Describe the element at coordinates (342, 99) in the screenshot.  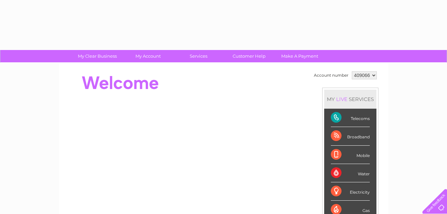
I see `div: LIVE` at that location.